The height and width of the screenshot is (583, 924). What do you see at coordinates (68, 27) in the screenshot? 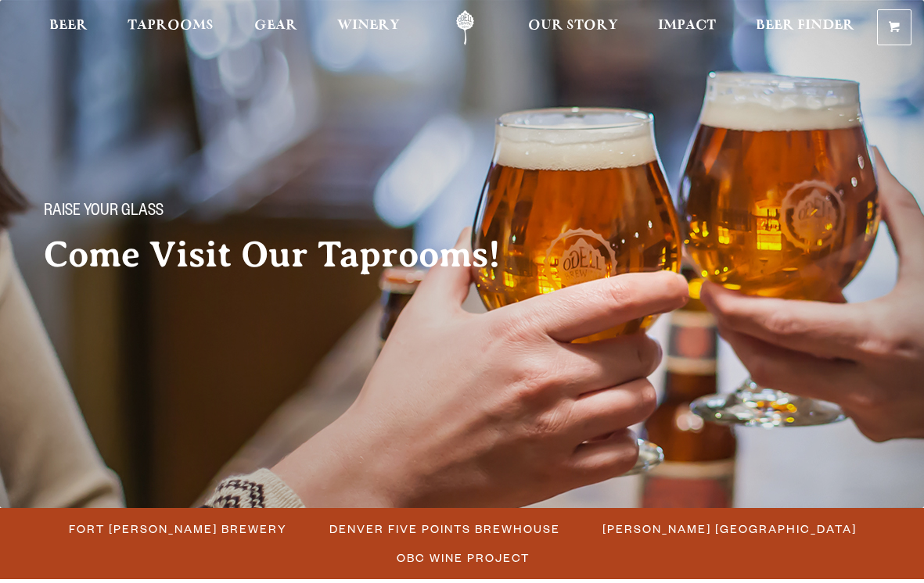
I see `a: Beer` at bounding box center [68, 27].